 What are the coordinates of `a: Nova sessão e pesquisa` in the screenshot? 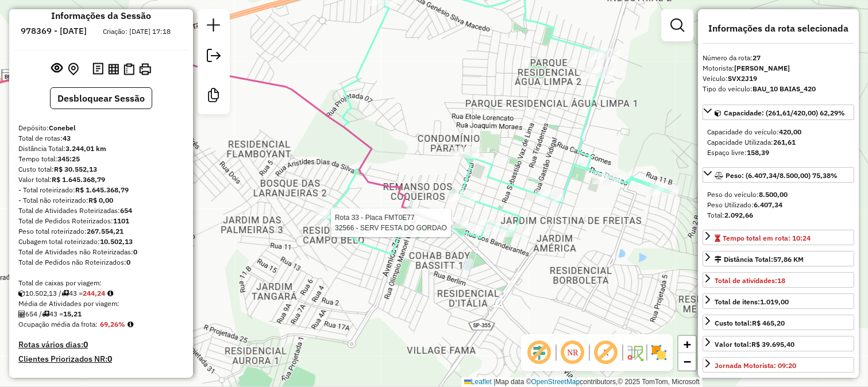 It's located at (213, 27).